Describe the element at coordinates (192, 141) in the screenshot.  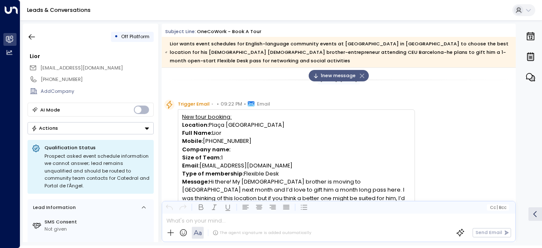
I see `b: Mobile:` at that location.